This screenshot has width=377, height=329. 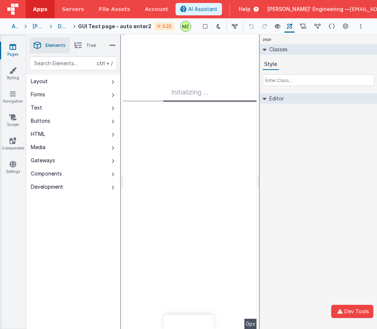 What do you see at coordinates (101, 63) in the screenshot?
I see `div: ctrl` at bounding box center [101, 63].